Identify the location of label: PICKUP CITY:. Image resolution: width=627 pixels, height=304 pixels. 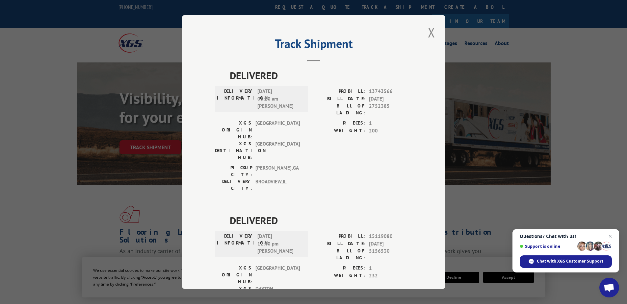
(233, 171).